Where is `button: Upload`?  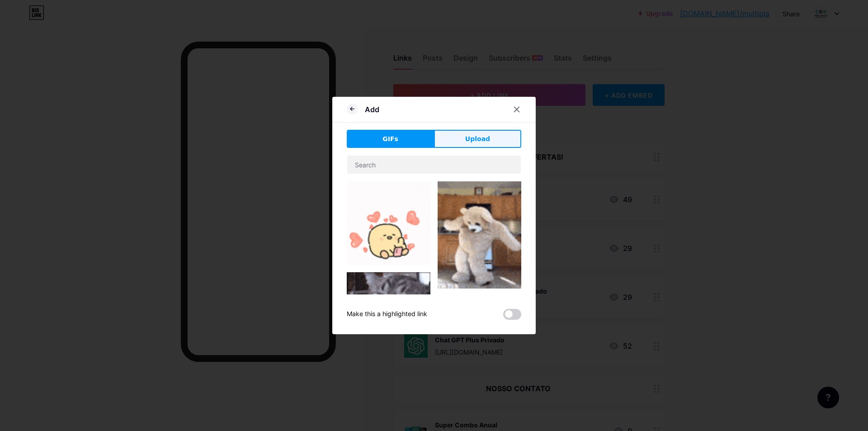 button: Upload is located at coordinates (477, 139).